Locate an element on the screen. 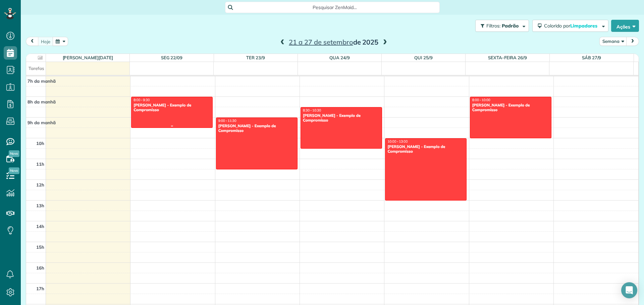 The height and width of the screenshot is (305, 644). button: Semana is located at coordinates (613, 41).